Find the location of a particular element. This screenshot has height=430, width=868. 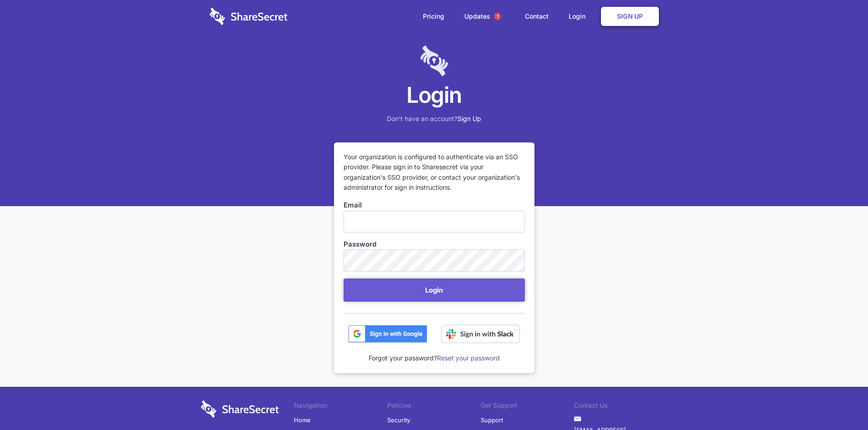

label: Password is located at coordinates (434, 245).